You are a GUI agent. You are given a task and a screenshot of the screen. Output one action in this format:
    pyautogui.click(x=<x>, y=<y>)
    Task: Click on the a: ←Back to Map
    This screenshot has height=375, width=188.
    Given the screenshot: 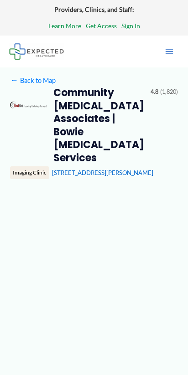 What is the action you would take?
    pyautogui.click(x=32, y=80)
    